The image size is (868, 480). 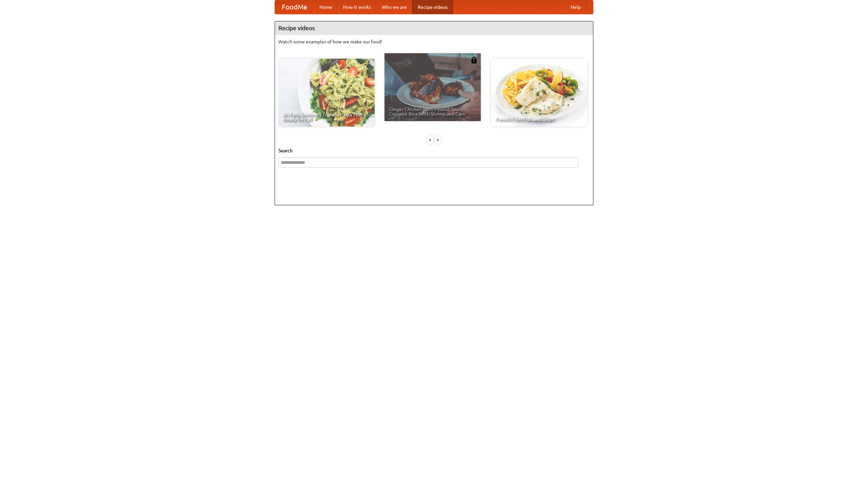 I want to click on h5: Search, so click(x=434, y=150).